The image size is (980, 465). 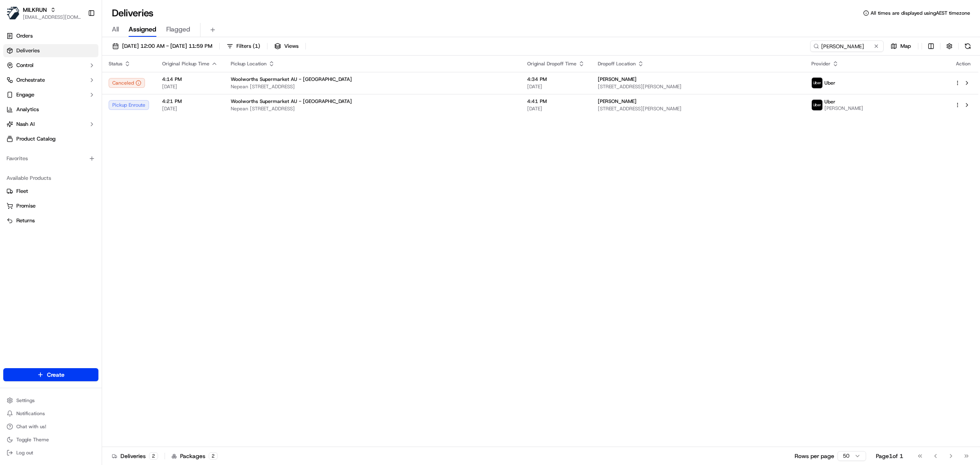 What do you see at coordinates (552, 63) in the screenshot?
I see `span: Original Dropoff Time` at bounding box center [552, 63].